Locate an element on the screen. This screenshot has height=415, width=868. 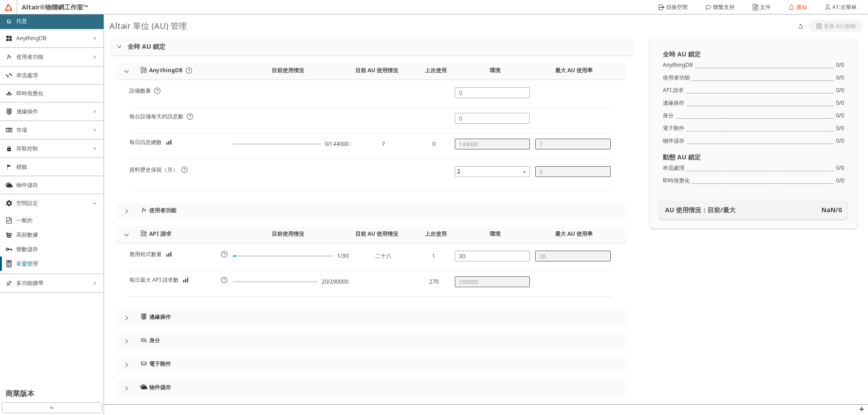
font: 1/30 is located at coordinates (343, 256).